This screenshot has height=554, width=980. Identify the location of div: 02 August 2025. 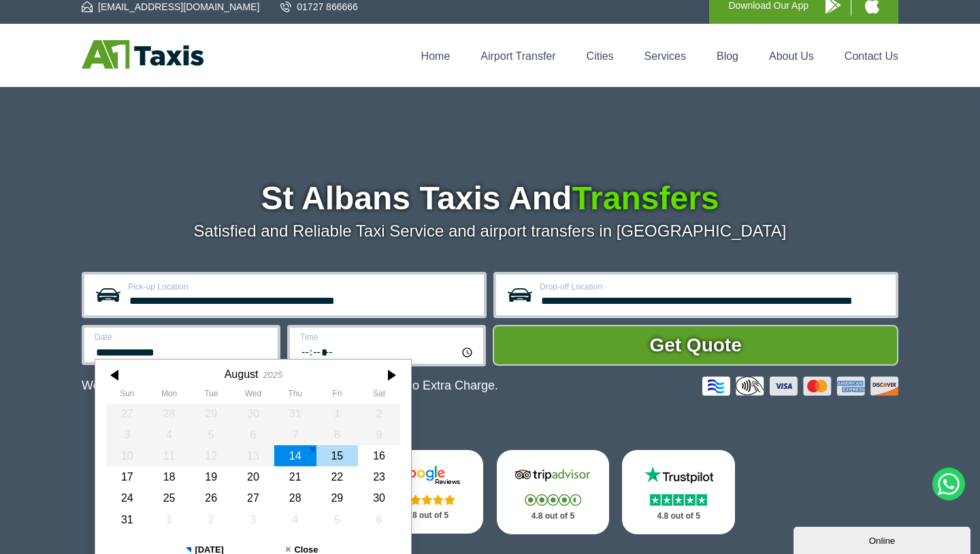
(379, 414).